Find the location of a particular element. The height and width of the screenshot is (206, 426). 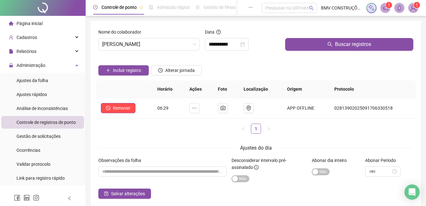

img: sparkle-icon.fc2bf0ac1784a2077858766a79e2daf3.svg is located at coordinates (371, 8).